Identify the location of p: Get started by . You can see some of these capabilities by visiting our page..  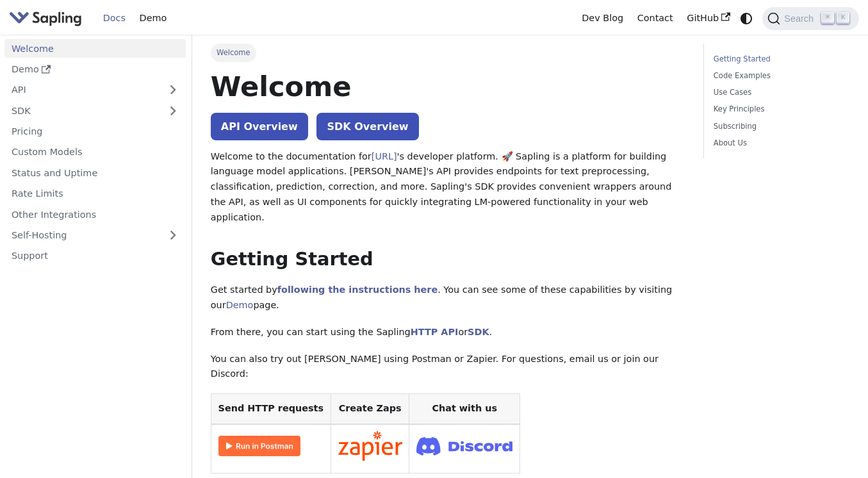
(447, 298).